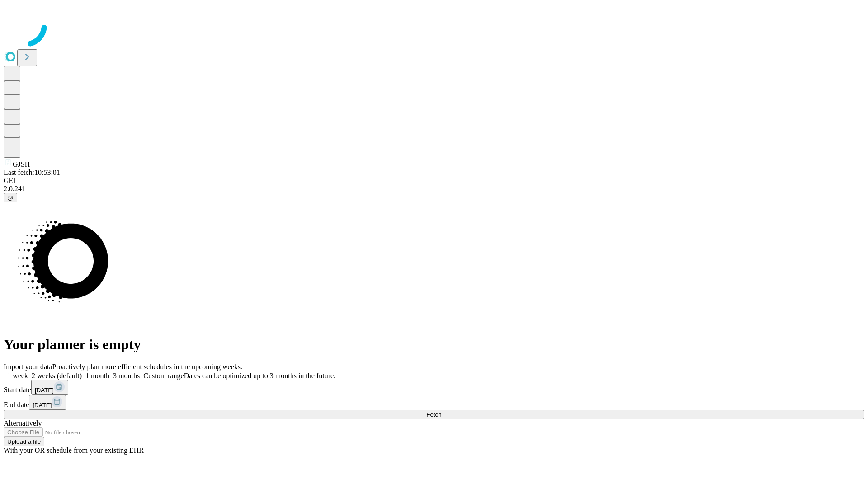 The height and width of the screenshot is (488, 868). Describe the element at coordinates (259, 376) in the screenshot. I see `span: Dates can be optimized up to 3 months in the future.` at that location.